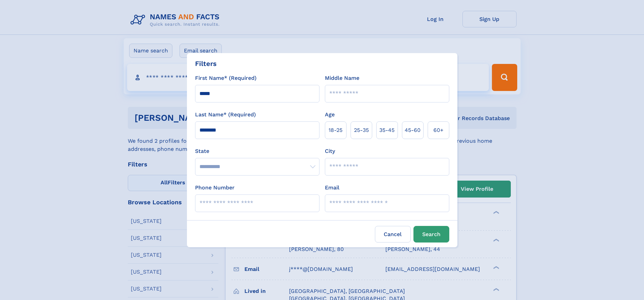  I want to click on div: Filters, so click(206, 63).